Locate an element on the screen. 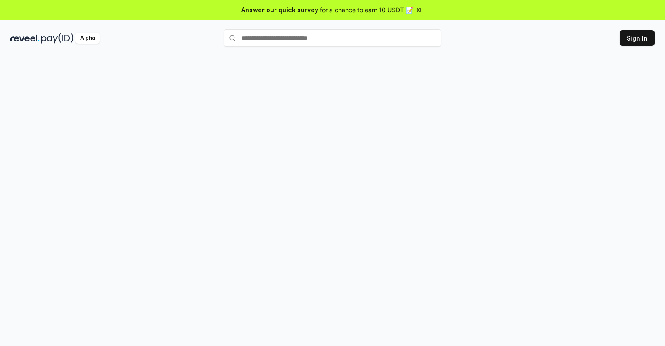  span: for a chance to earn 10 USDT 📝 is located at coordinates (366, 10).